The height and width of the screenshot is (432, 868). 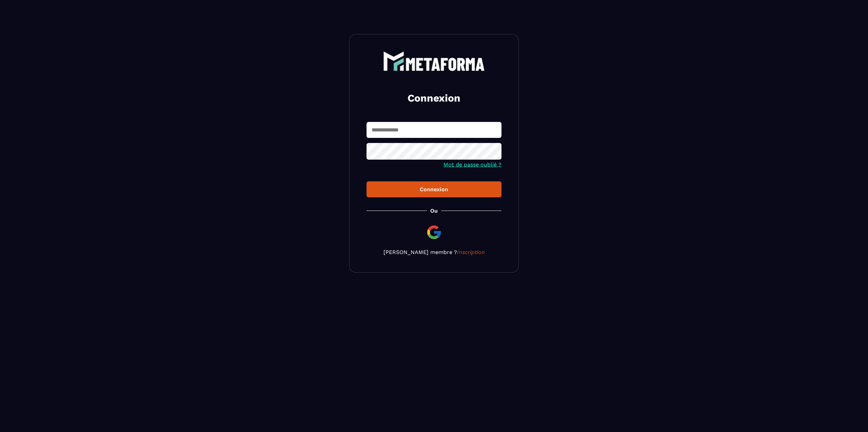 I want to click on div: Connexion, so click(x=434, y=189).